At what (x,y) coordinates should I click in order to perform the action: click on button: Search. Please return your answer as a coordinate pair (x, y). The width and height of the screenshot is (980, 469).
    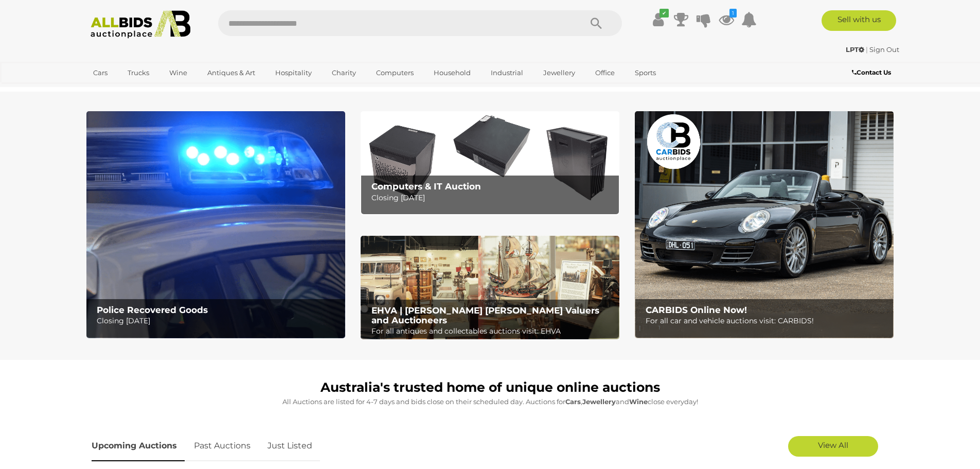
    Looking at the image, I should click on (596, 23).